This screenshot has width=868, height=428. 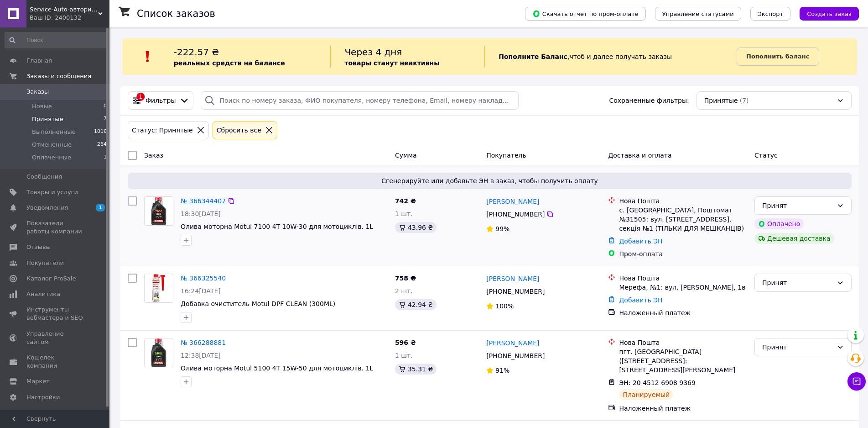 What do you see at coordinates (683, 254) in the screenshot?
I see `div: Пром-оплата` at bounding box center [683, 254].